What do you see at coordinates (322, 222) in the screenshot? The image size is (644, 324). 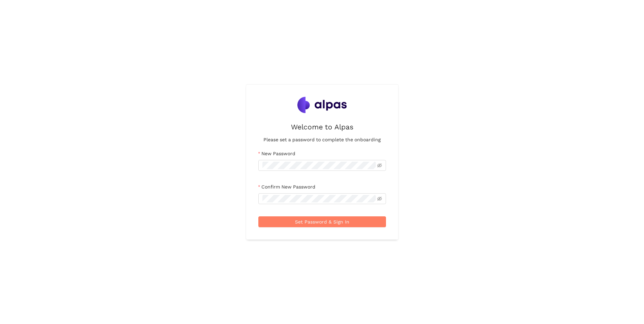 I see `span: Set Password & Sign In` at bounding box center [322, 222].